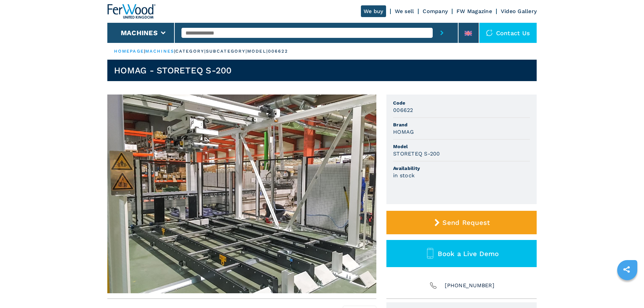  What do you see at coordinates (462, 147) in the screenshot?
I see `span: Model` at bounding box center [462, 147].